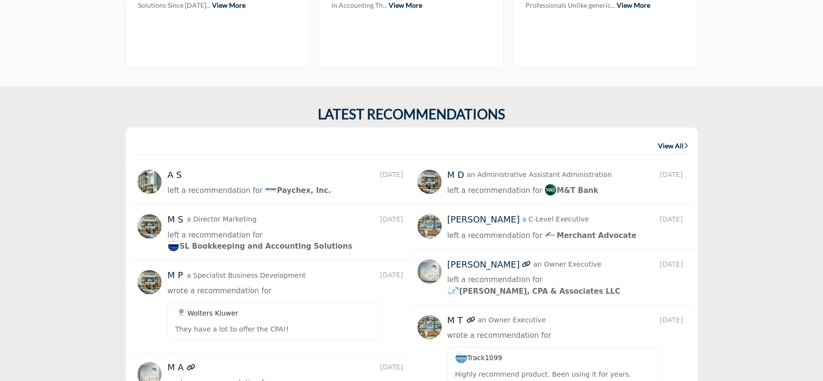 The height and width of the screenshot is (381, 823). I want to click on span: Track1099, so click(479, 361).